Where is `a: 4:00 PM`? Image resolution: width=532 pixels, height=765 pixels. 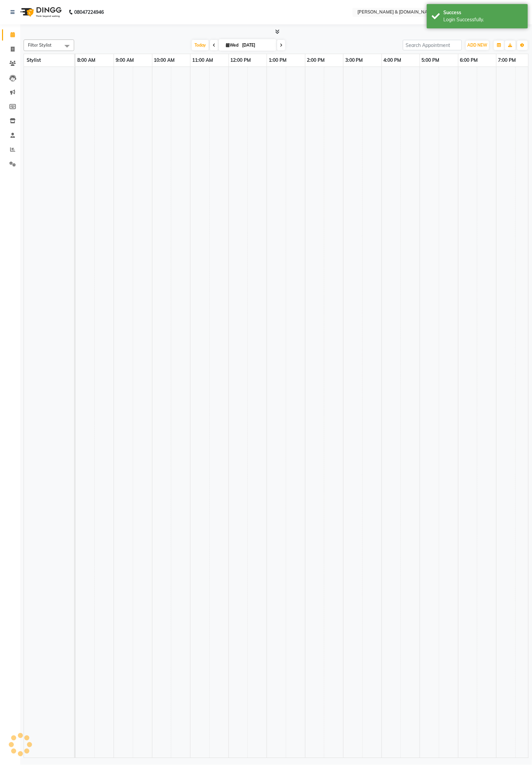
a: 4:00 PM is located at coordinates (393, 61).